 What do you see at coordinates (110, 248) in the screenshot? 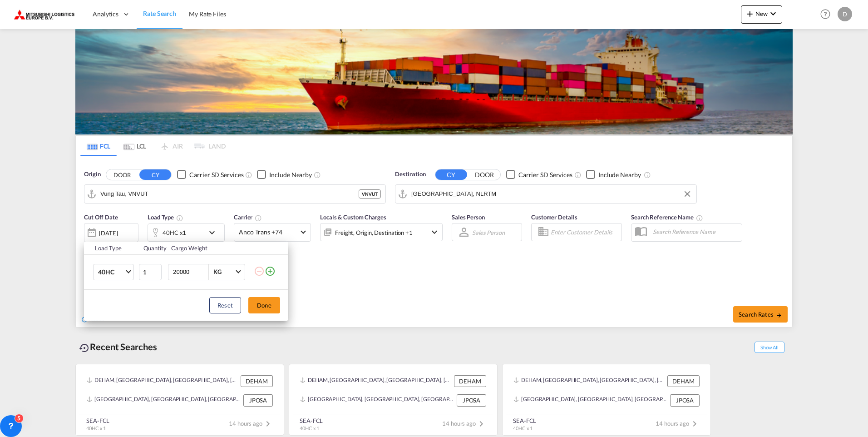
I see `th: Load Type` at bounding box center [110, 248].